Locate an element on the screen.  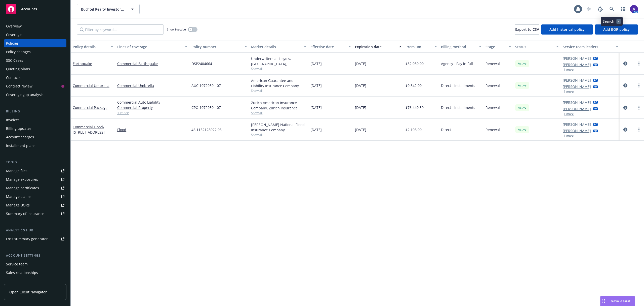
span: Accounts is located at coordinates (29, 9).